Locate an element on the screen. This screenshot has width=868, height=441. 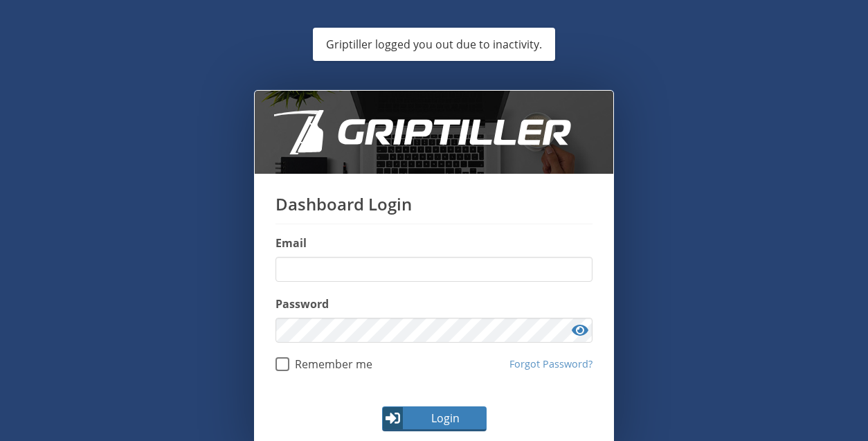
div: Griptiller logged you out due to inactivity. is located at coordinates (434, 44).